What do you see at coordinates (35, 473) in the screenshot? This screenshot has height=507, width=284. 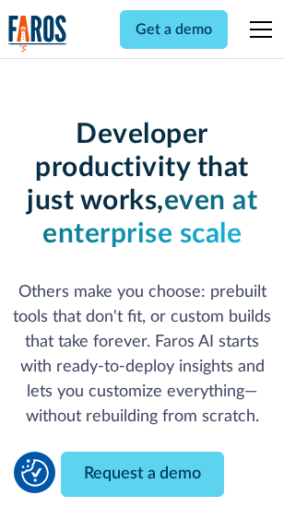 I see `img: Revisit consent button` at bounding box center [35, 473].